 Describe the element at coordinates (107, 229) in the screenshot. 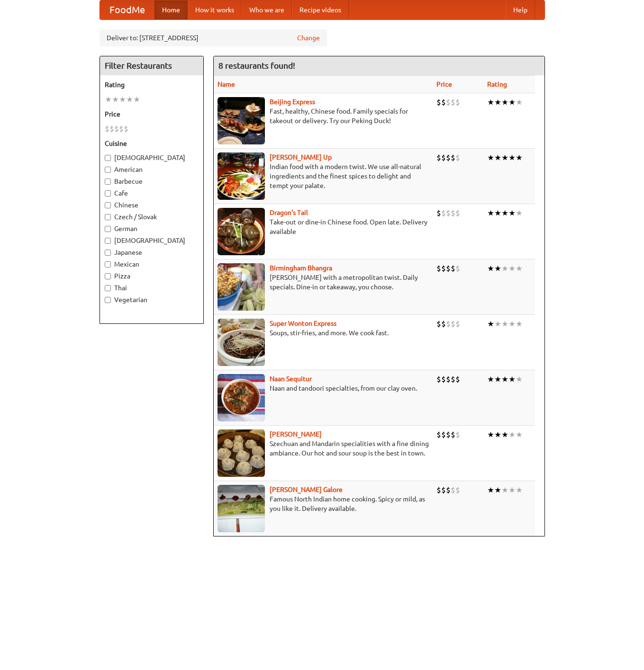

I see `input: German` at that location.